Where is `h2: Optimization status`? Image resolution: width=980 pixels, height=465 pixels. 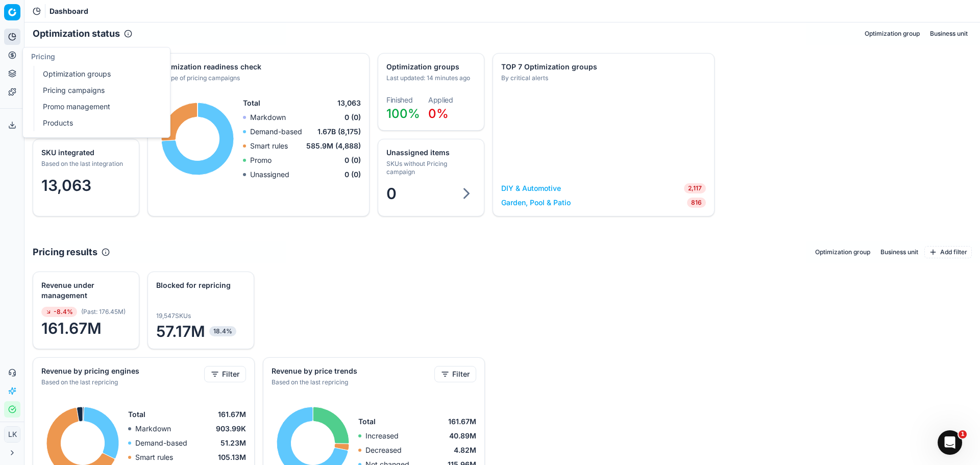
h2: Optimization status is located at coordinates (76, 34).